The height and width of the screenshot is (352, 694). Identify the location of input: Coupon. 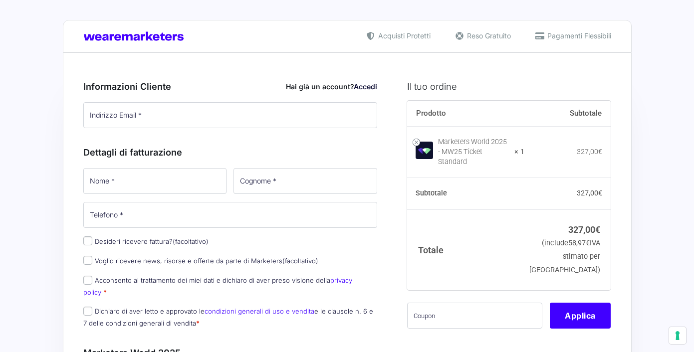
(474, 316).